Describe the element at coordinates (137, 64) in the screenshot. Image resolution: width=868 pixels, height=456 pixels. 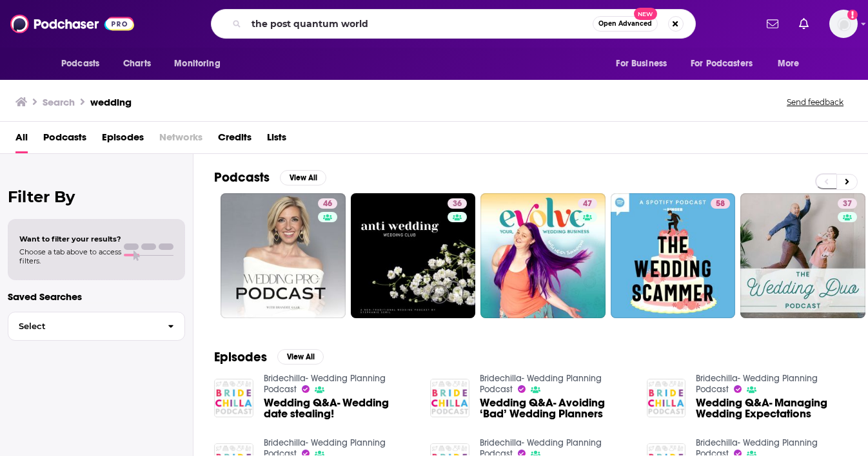
I see `span: Charts` at that location.